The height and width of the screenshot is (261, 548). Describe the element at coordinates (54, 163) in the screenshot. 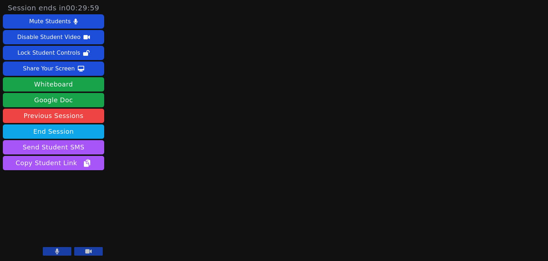

I see `span: Copy Student Link` at that location.